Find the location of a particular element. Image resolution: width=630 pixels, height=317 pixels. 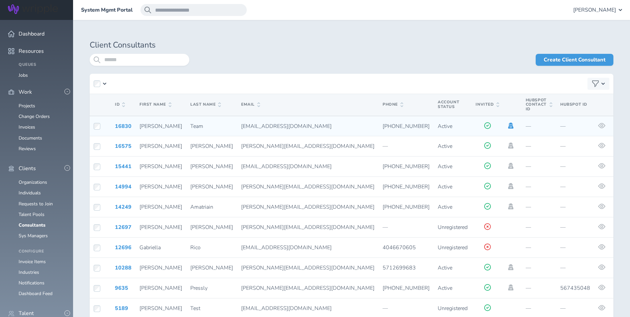

a: Sys Managers is located at coordinates (33, 235).